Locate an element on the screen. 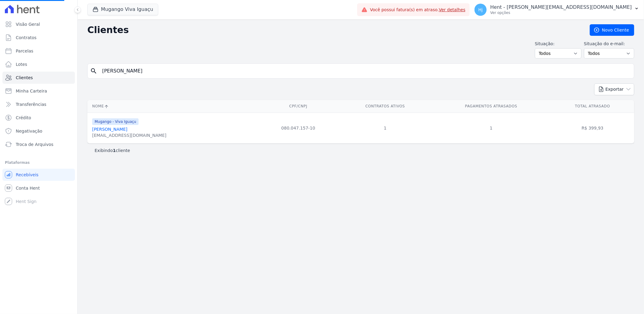 The width and height of the screenshot is (644, 314). span: Conta Hent is located at coordinates (28, 188).